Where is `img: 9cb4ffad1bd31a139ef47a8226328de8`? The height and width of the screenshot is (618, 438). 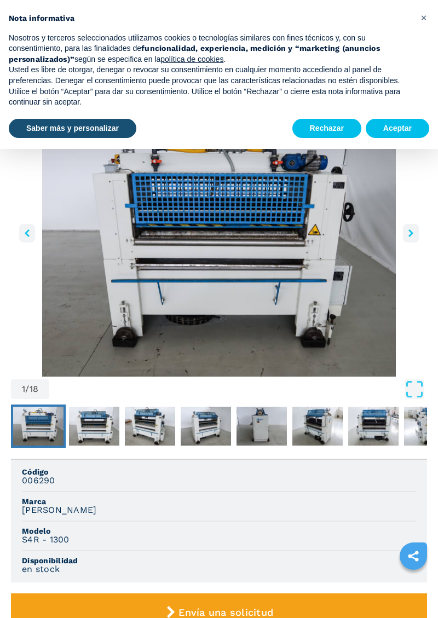
img: 9cb4ffad1bd31a139ef47a8226328de8 is located at coordinates (206, 427).